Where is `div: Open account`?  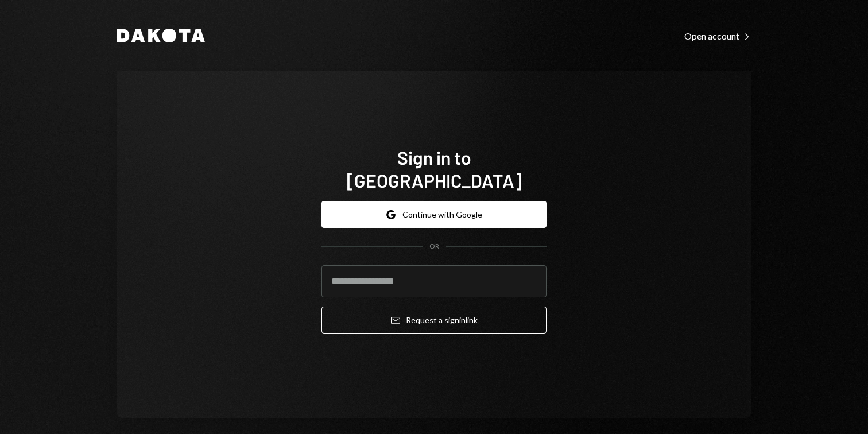 div: Open account is located at coordinates (718, 36).